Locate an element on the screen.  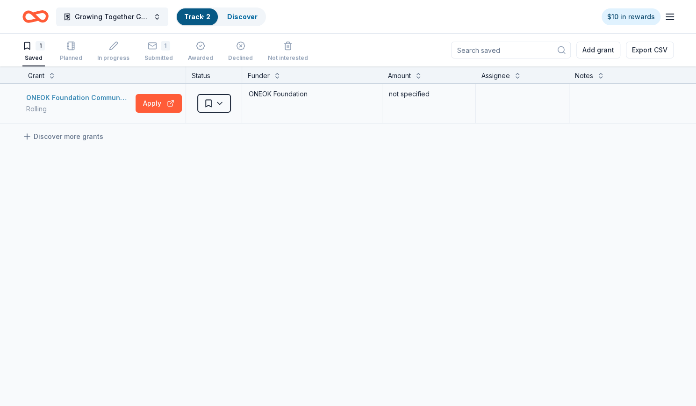
a: Discover is located at coordinates (242, 16).